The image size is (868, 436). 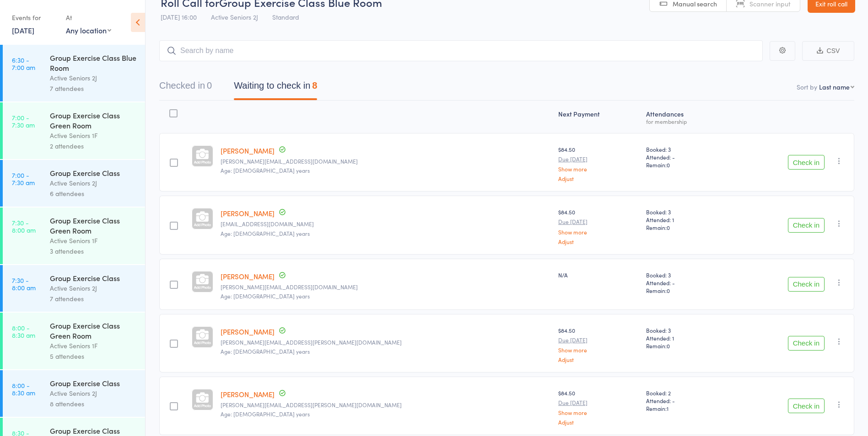 What do you see at coordinates (386, 287) in the screenshot?
I see `small: peter.finlay66@gmail.com` at bounding box center [386, 287].